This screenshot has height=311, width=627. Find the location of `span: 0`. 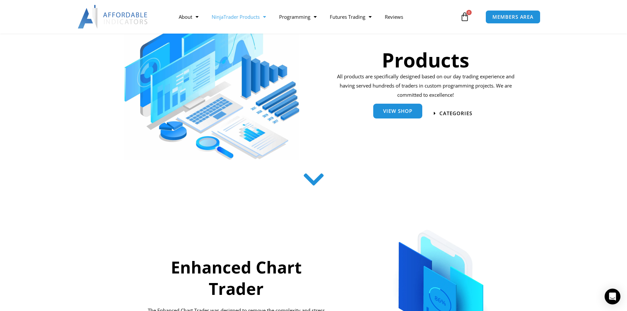

span: 0 is located at coordinates (469, 13).